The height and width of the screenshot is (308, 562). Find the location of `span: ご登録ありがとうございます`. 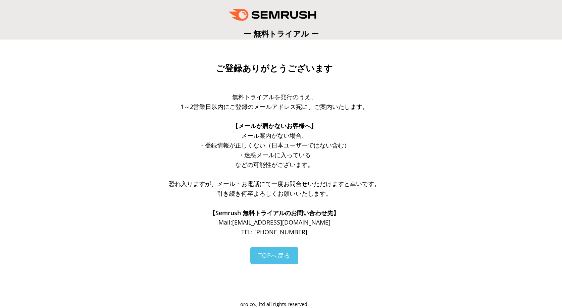

span: ご登録ありがとうございます is located at coordinates (274, 68).